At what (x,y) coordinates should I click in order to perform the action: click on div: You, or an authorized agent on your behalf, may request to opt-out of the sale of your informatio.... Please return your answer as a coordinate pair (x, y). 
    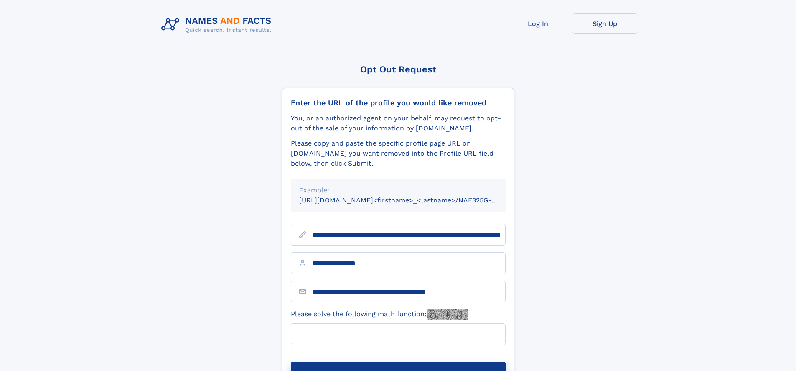
    Looking at the image, I should click on (398, 123).